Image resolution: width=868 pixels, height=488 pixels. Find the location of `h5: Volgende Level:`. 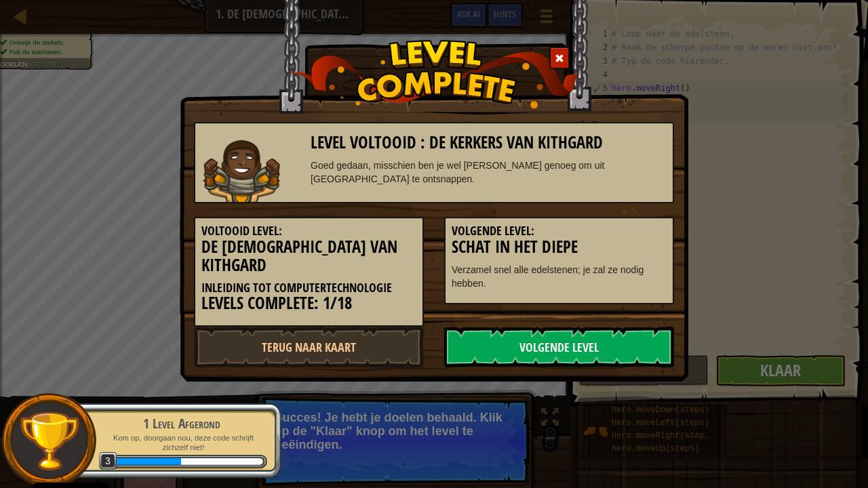

h5: Volgende Level: is located at coordinates (558, 231).